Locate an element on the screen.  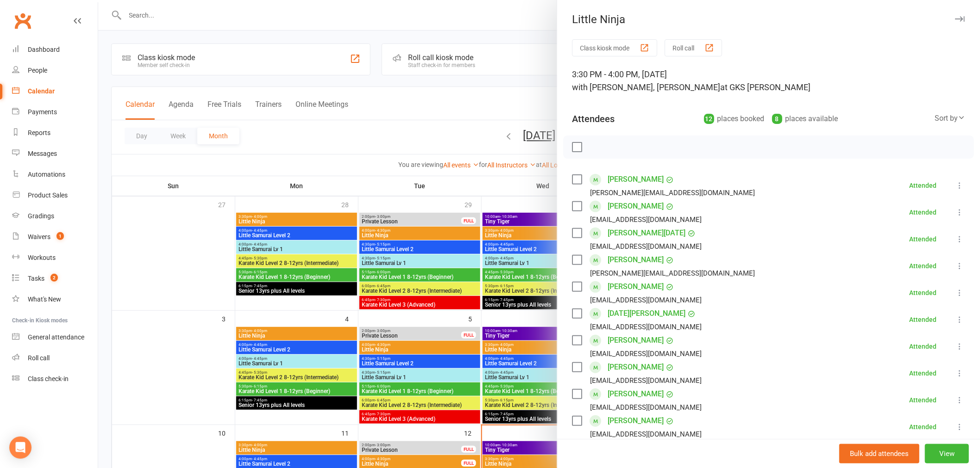
span: 2 is located at coordinates (54, 278).